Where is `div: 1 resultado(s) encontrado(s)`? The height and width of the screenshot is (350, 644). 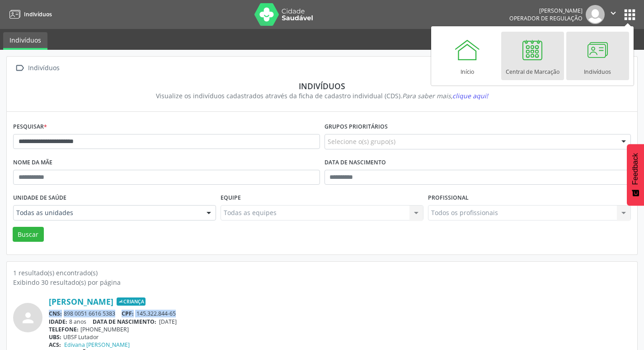
div: 1 resultado(s) encontrado(s) is located at coordinates (322, 272).